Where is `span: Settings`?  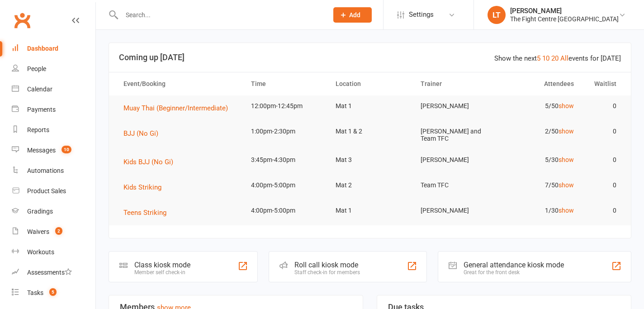 span: Settings is located at coordinates (421, 14).